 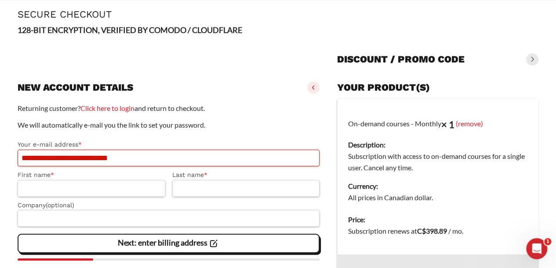 I want to click on td: On-demand courses - Monthly, so click(x=438, y=154).